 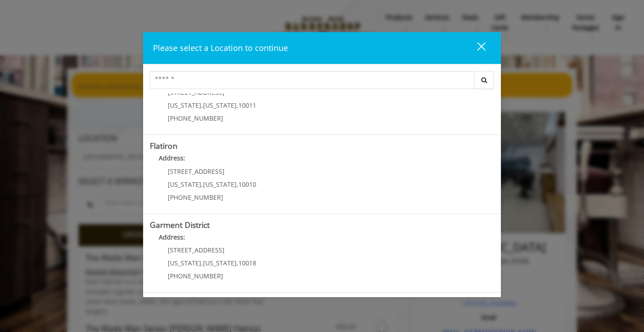 I want to click on i: Search button, so click(x=484, y=80).